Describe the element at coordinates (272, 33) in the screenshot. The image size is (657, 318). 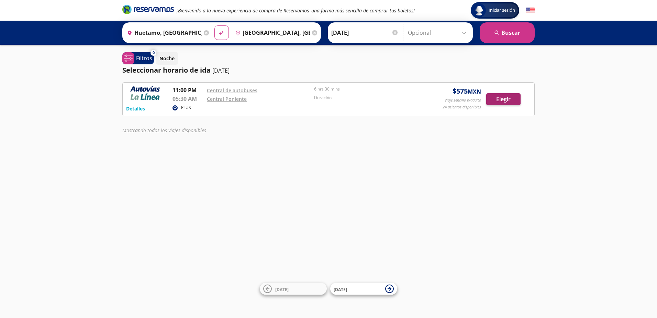
I see `input: Buscar Destino` at that location.